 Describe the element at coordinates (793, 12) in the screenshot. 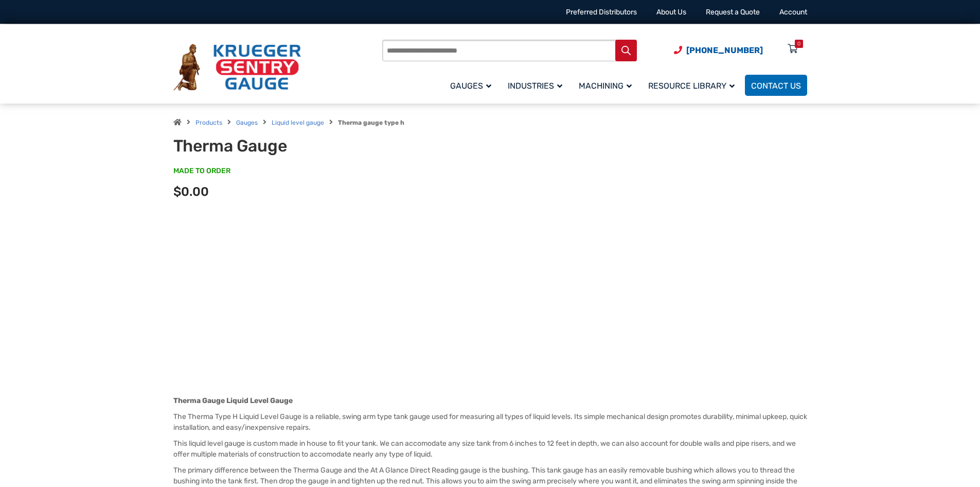

I see `a: Account` at that location.